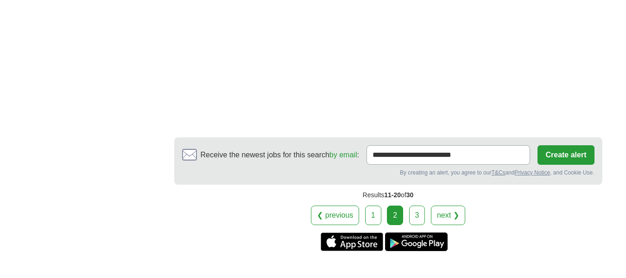 The height and width of the screenshot is (278, 626). I want to click on a: by email, so click(344, 154).